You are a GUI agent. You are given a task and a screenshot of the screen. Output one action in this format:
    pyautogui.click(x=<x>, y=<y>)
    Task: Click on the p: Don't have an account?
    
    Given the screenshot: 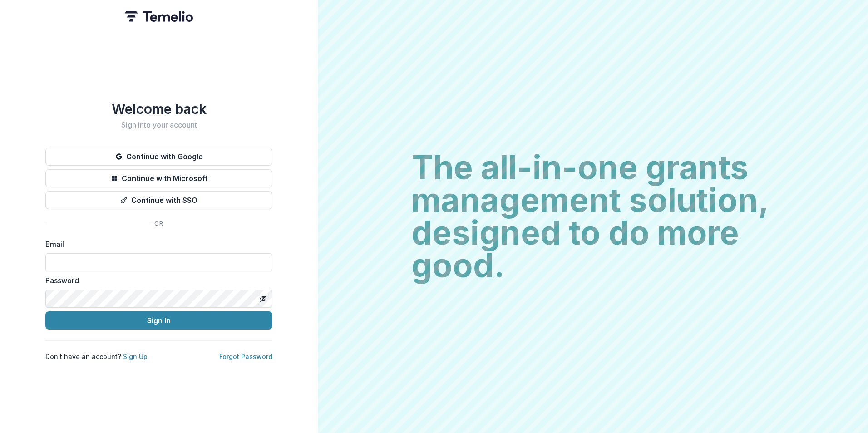 What is the action you would take?
    pyautogui.click(x=96, y=357)
    